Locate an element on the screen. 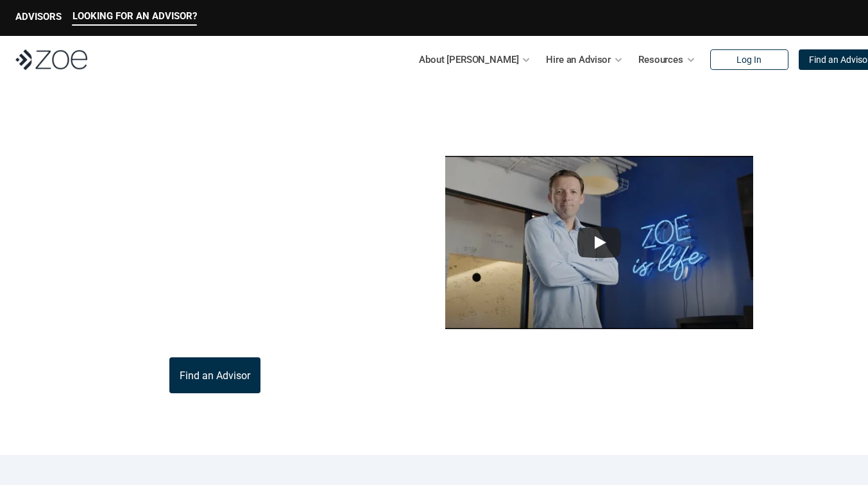  p: Resources is located at coordinates (661, 60).